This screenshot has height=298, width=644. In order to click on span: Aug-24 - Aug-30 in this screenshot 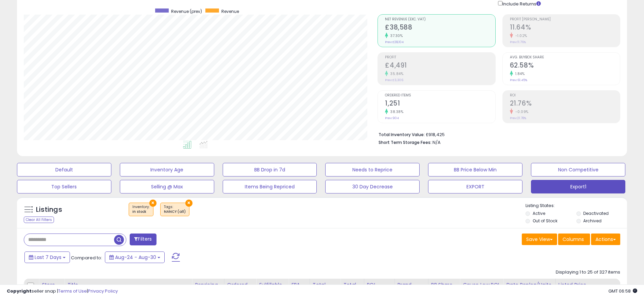, I will do `click(136, 257)`.